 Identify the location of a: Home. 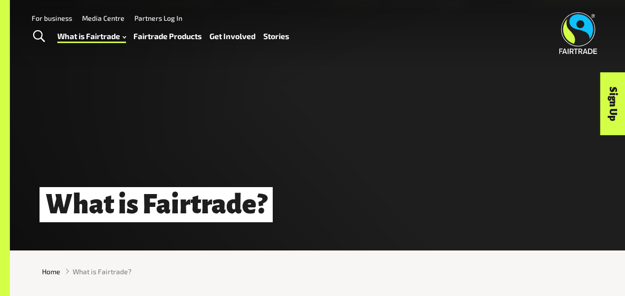
(51, 271).